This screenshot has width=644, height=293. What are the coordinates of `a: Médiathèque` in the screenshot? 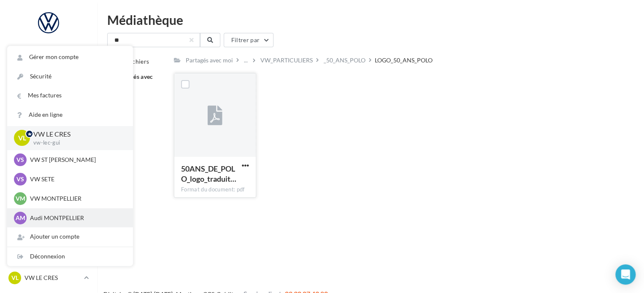 It's located at (49, 177).